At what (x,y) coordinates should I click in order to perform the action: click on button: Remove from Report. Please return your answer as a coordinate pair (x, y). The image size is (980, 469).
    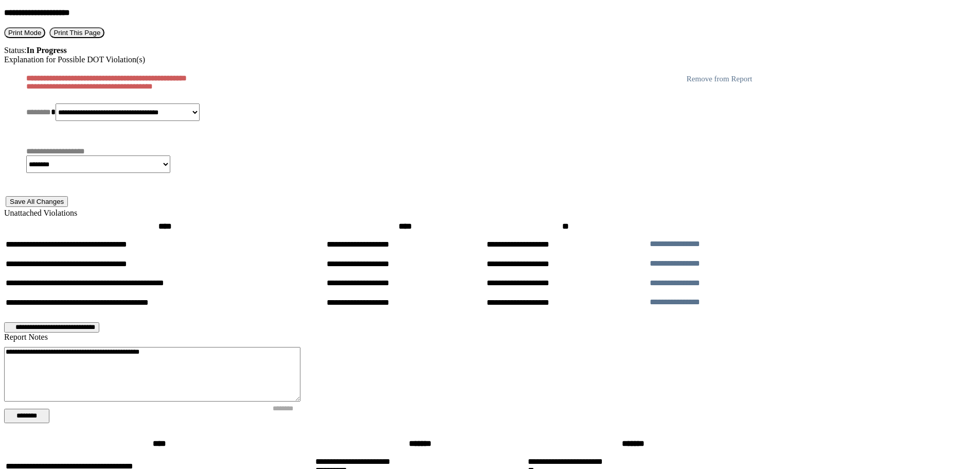
    Looking at the image, I should click on (719, 79).